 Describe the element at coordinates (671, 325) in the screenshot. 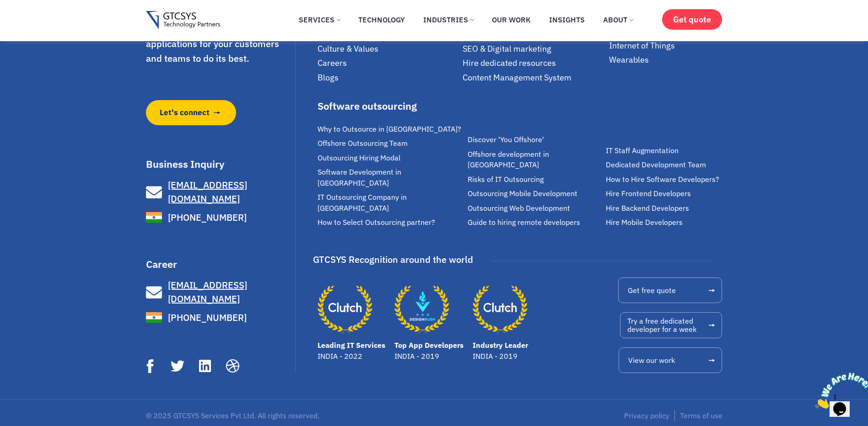

I see `a: Try a free dedicateddeveloper for a week` at that location.